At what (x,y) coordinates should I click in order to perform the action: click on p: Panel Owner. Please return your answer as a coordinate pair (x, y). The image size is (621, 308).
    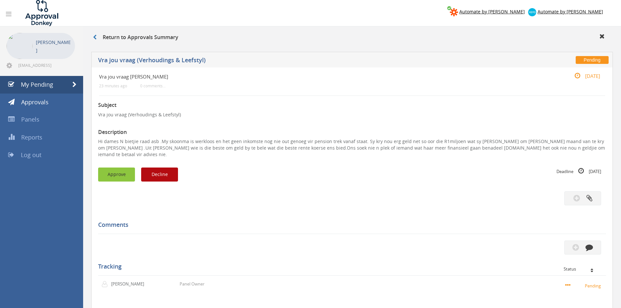
    Looking at the image, I should click on (192, 284).